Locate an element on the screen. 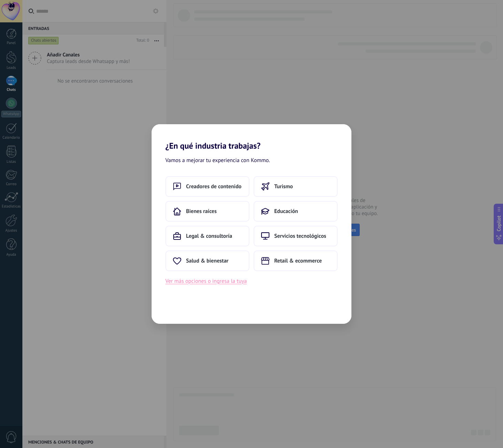 Image resolution: width=503 pixels, height=448 pixels. span: Creadores de contenido is located at coordinates (213, 186).